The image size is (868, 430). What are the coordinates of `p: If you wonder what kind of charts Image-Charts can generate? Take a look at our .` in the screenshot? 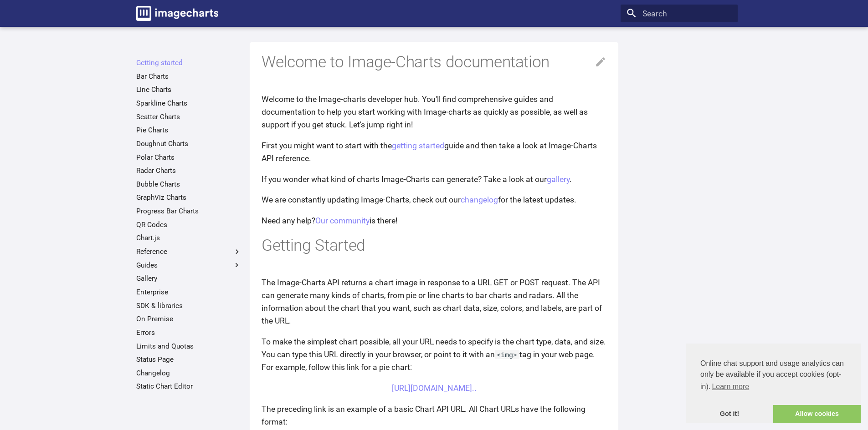 It's located at (434, 179).